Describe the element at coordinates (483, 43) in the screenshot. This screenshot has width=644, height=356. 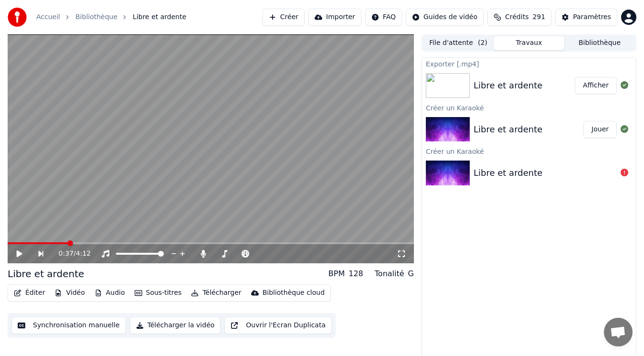
I see `span: ( 2 )` at that location.